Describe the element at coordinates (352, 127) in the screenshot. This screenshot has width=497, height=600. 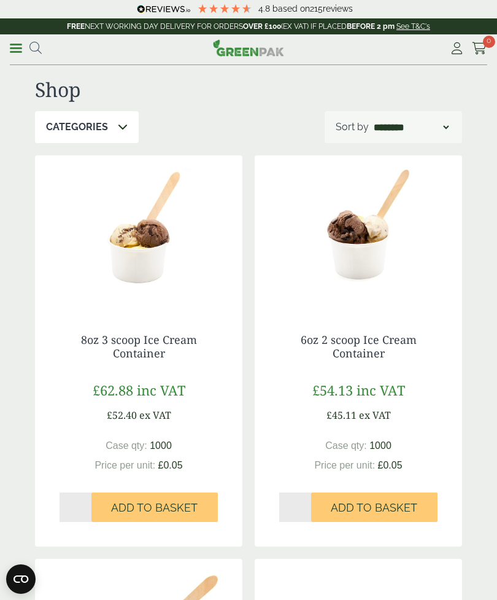
I see `p: Sort by` at that location.